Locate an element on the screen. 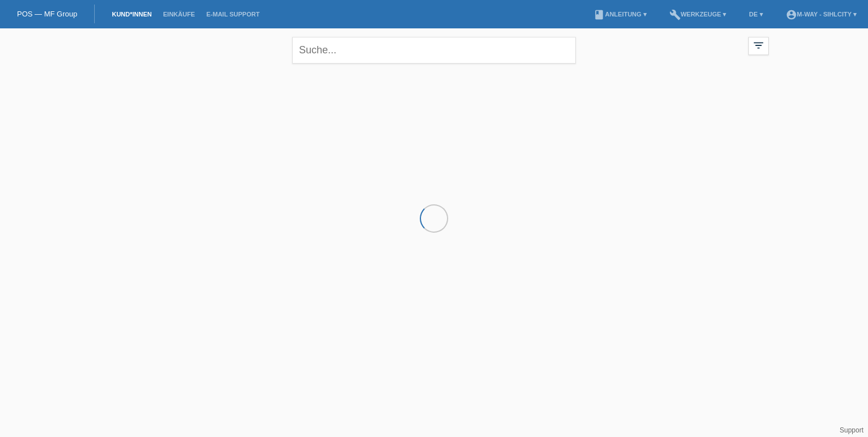  a: Support is located at coordinates (852, 430).